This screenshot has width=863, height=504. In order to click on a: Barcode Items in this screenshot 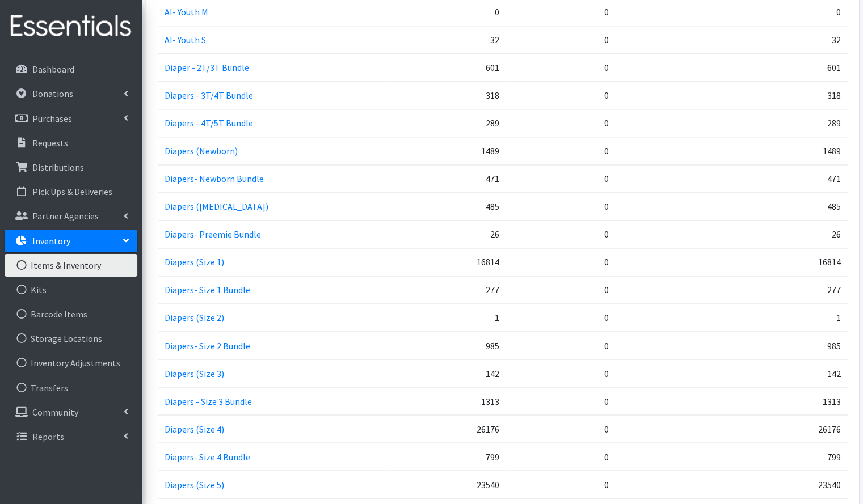, I will do `click(71, 315)`.